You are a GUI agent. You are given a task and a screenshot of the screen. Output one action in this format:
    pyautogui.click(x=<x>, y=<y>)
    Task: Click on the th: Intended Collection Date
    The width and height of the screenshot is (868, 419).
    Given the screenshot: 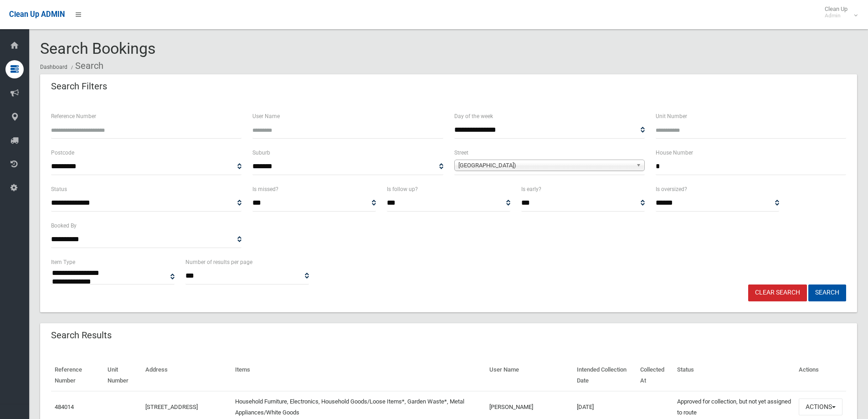 What is the action you would take?
    pyautogui.click(x=604, y=376)
    